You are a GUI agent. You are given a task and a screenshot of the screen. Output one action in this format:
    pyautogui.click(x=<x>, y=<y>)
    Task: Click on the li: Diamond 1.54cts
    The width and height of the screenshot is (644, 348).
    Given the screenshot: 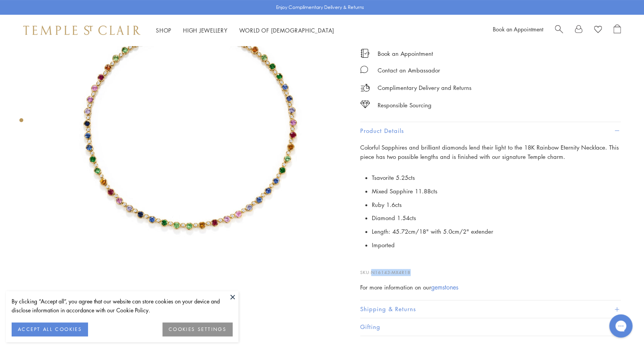 What is the action you would take?
    pyautogui.click(x=497, y=218)
    